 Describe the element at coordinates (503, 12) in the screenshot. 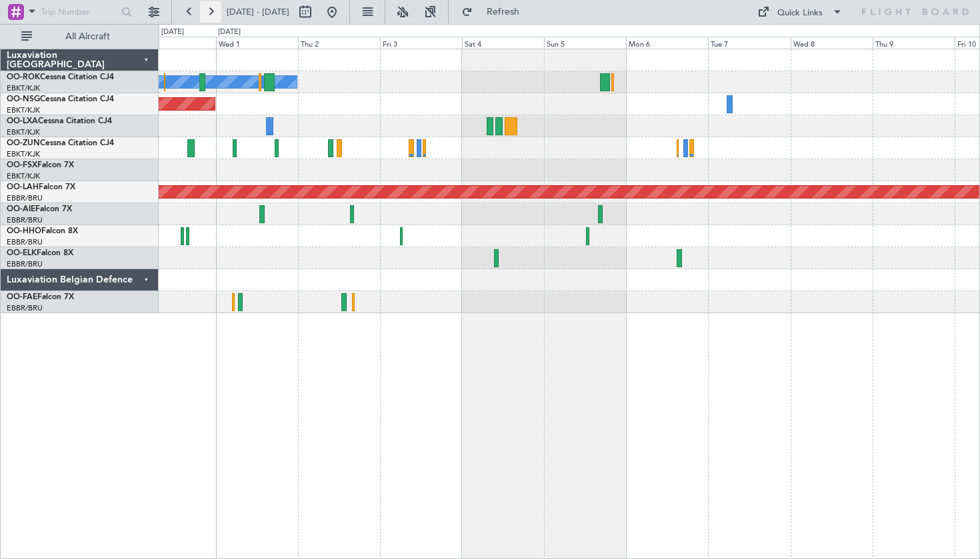

I see `span: Refresh` at that location.